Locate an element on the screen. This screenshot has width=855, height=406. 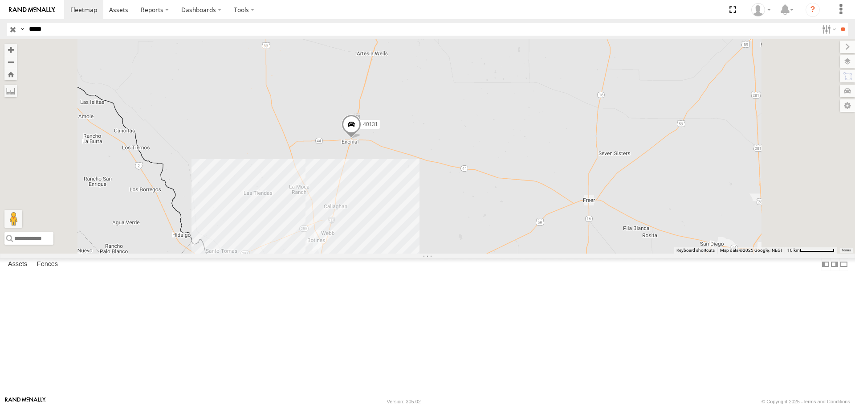
label: Map Settings is located at coordinates (847, 106).